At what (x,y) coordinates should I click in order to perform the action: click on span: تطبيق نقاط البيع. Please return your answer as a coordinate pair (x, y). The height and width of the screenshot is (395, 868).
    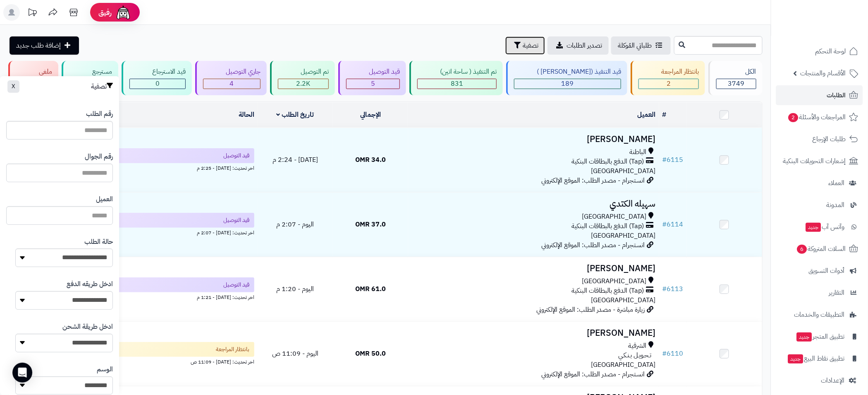
    Looking at the image, I should click on (816, 358).